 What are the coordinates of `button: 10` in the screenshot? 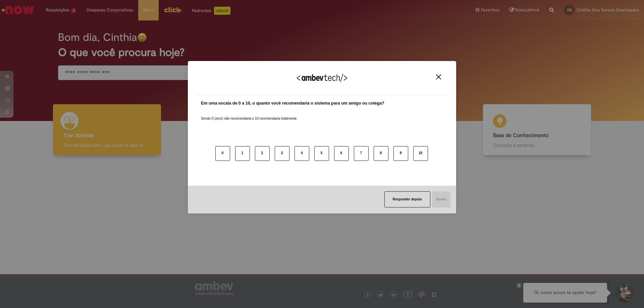 It's located at (421, 154).